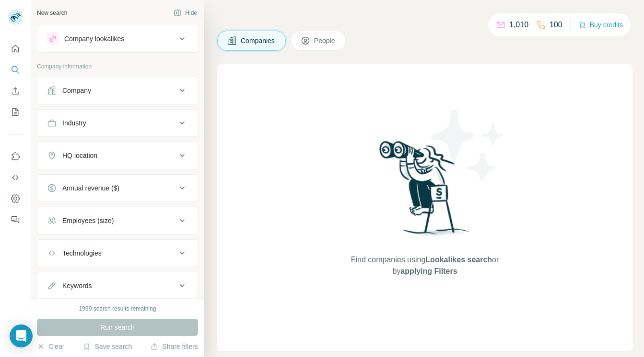 The width and height of the screenshot is (644, 357). Describe the element at coordinates (258, 41) in the screenshot. I see `span: Companies` at that location.